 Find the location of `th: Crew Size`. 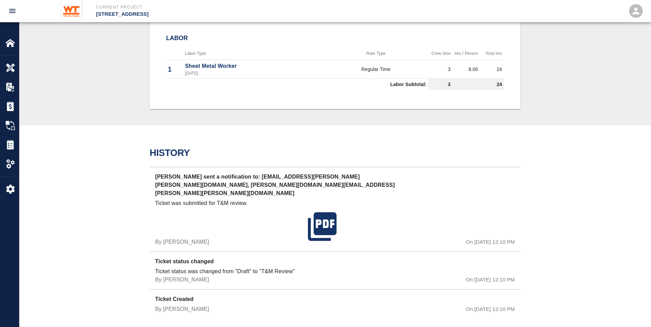

th: Crew Size is located at coordinates (440, 54).